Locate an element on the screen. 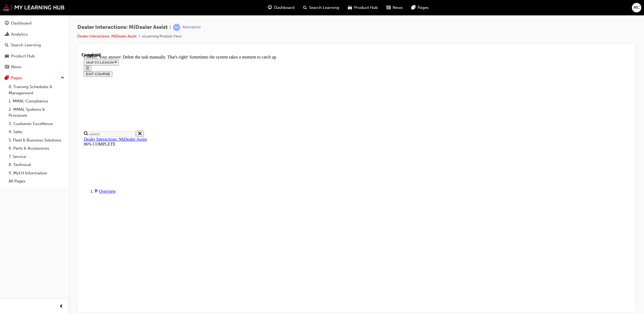  button: Close navigation menu is located at coordinates (6, 15).